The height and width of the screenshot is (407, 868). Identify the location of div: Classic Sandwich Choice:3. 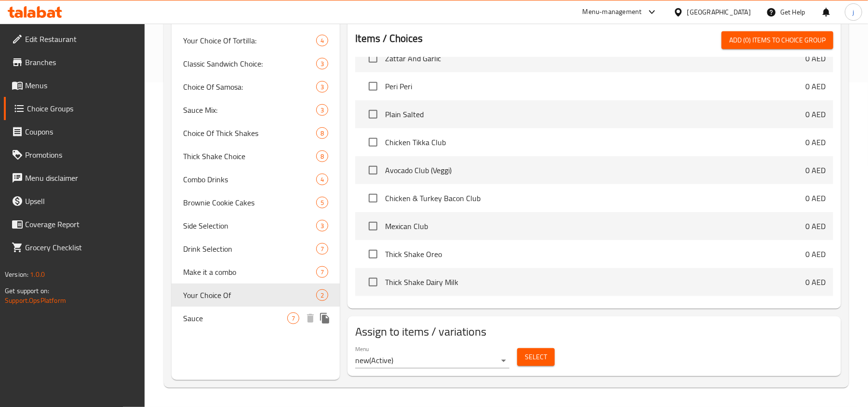
(256, 63).